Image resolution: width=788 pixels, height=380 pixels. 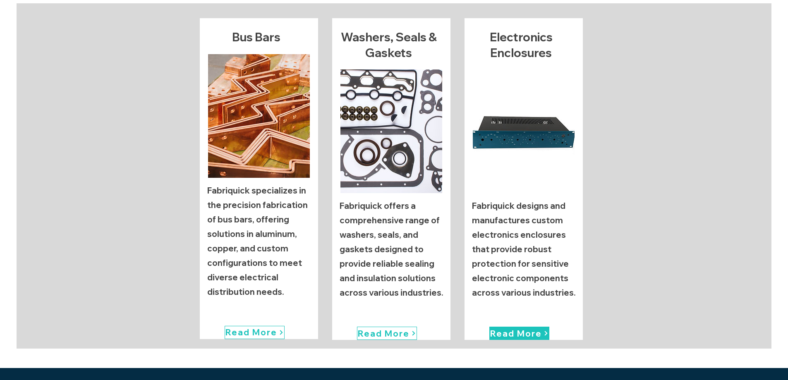 I want to click on span: Washers, Seals & Gaskets, so click(x=389, y=45).